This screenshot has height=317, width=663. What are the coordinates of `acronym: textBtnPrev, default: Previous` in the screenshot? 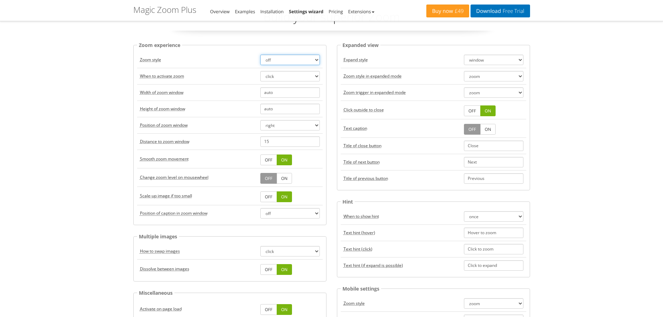 It's located at (366, 178).